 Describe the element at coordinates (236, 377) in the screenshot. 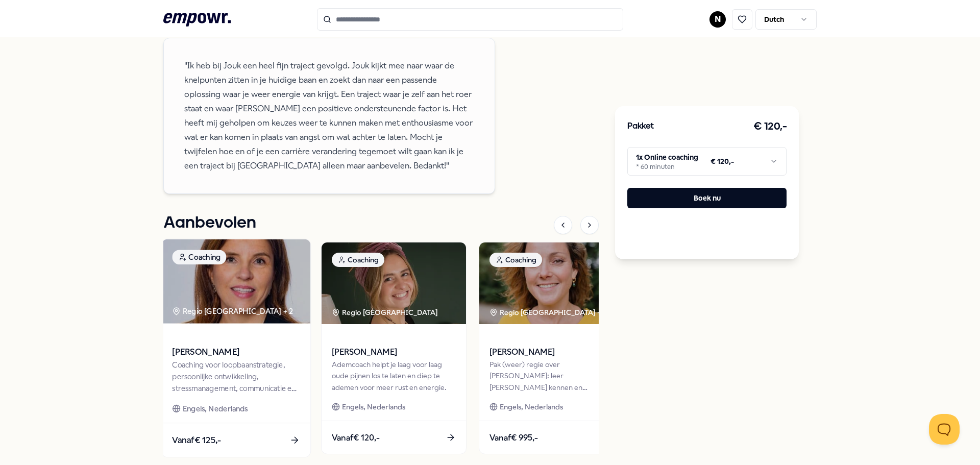

I see `div: Coaching voor loopbaanstrategie, persoonlijke ontwikkeling, stressmanagement, communicatie en wer...` at that location.